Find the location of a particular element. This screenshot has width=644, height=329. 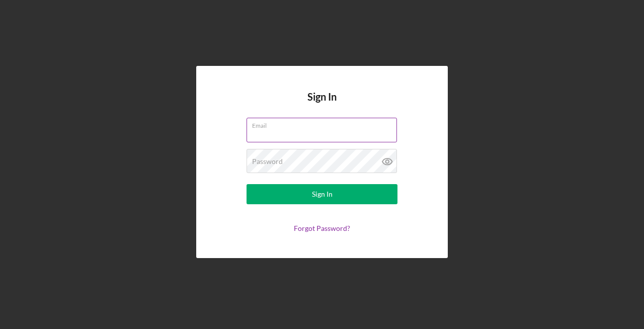

a: Forgot Password? is located at coordinates (322, 227).